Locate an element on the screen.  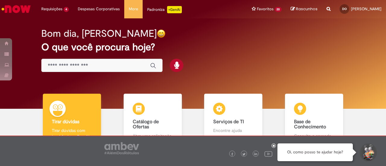
b: Tirar dúvidas is located at coordinates (66, 122).